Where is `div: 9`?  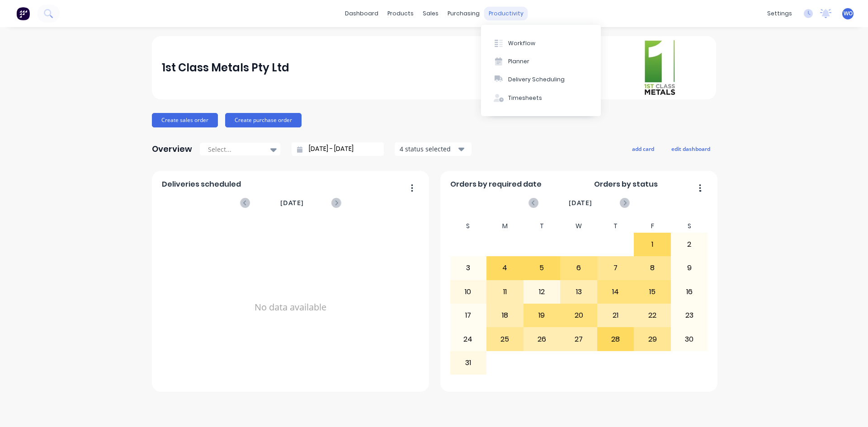 div: 9 is located at coordinates (689, 268).